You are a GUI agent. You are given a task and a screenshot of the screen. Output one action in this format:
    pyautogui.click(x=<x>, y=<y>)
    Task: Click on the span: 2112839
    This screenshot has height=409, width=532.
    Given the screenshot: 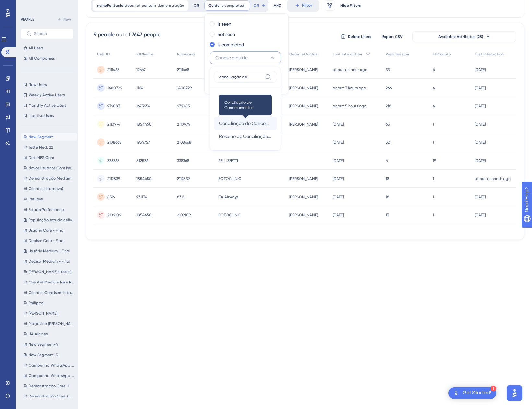 What is the action you would take?
    pyautogui.click(x=183, y=178)
    